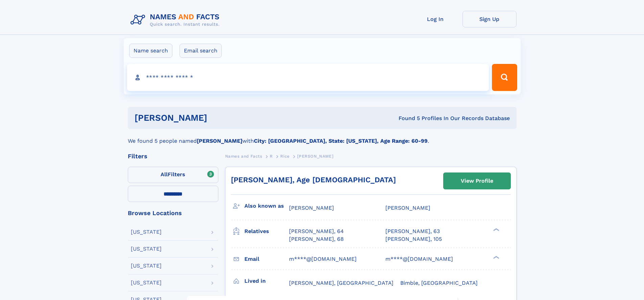 The image size is (644, 300). I want to click on div: Found 5 Profiles In Our Records Database, so click(407, 118).